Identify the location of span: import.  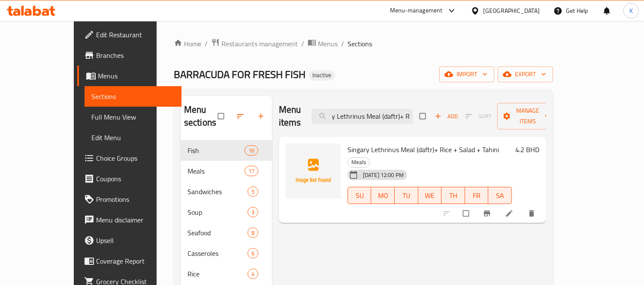
(467, 74).